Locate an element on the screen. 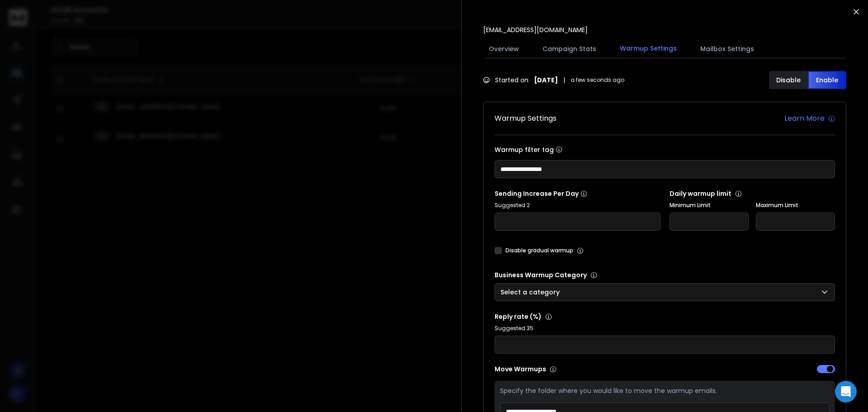 Image resolution: width=868 pixels, height=412 pixels. h3: Learn More is located at coordinates (810, 119).